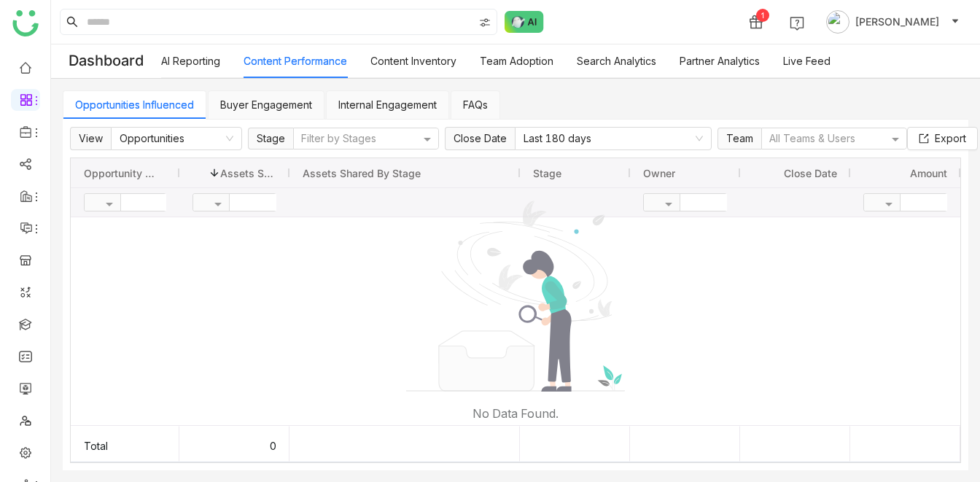 This screenshot has width=980, height=482. Describe the element at coordinates (106, 61) in the screenshot. I see `div: Dashboard` at that location.